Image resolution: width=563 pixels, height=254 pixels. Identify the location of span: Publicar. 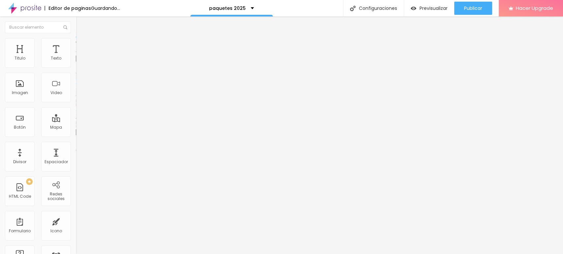
(473, 8).